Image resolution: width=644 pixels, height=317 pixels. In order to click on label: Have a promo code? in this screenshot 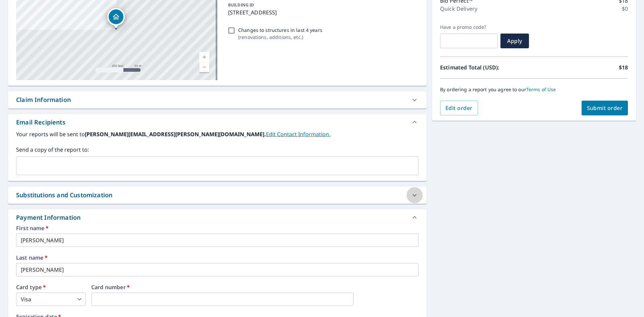, I will do `click(469, 27)`.